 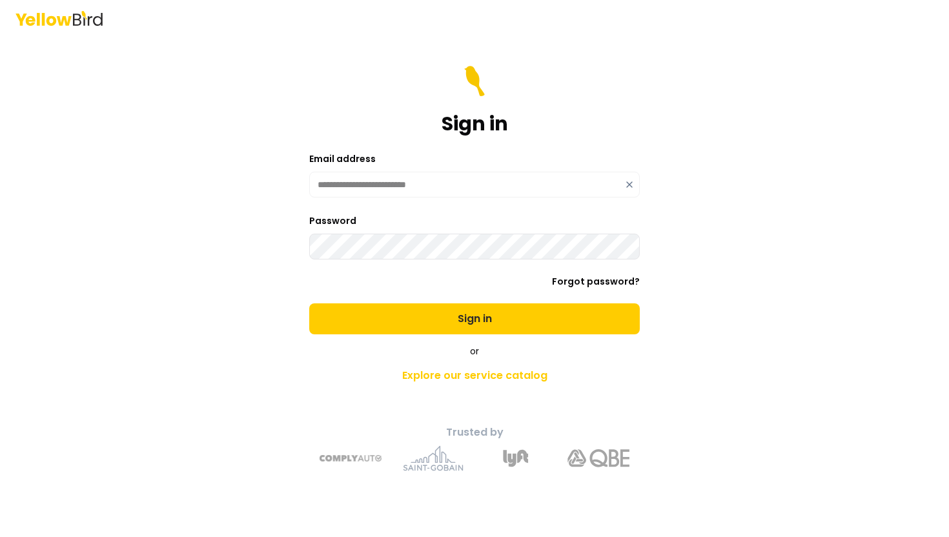 What do you see at coordinates (474, 432) in the screenshot?
I see `p: Trusted by` at bounding box center [474, 432].